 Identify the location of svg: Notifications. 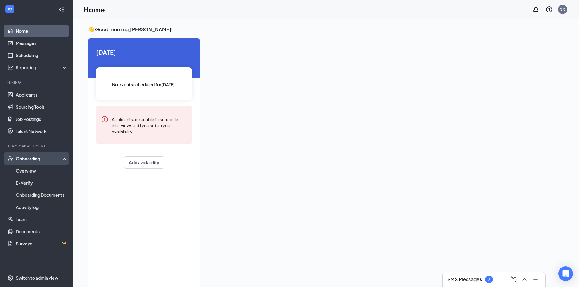
(536, 9).